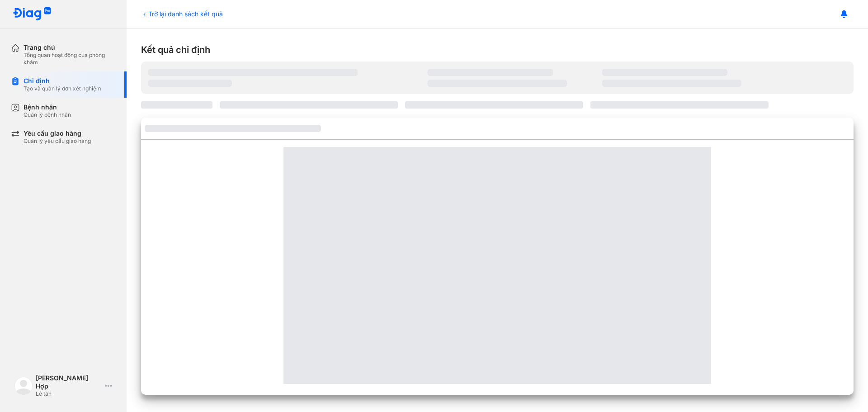  What do you see at coordinates (57, 134) in the screenshot?
I see `div: Yêu cầu giao hàng` at bounding box center [57, 134].